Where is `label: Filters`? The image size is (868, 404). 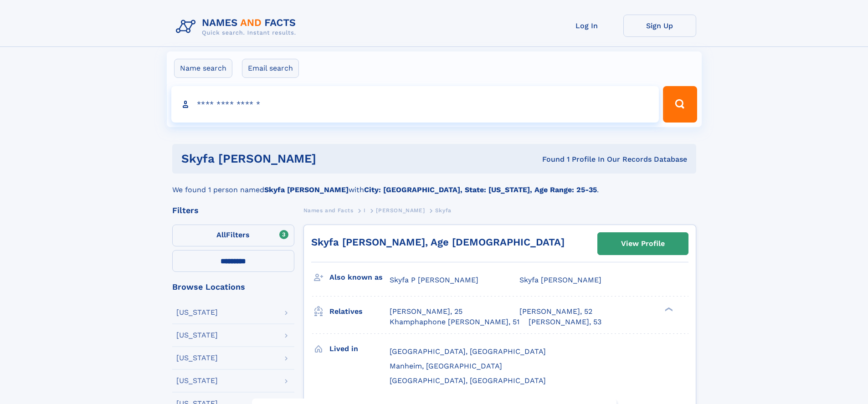 label: Filters is located at coordinates (234, 235).